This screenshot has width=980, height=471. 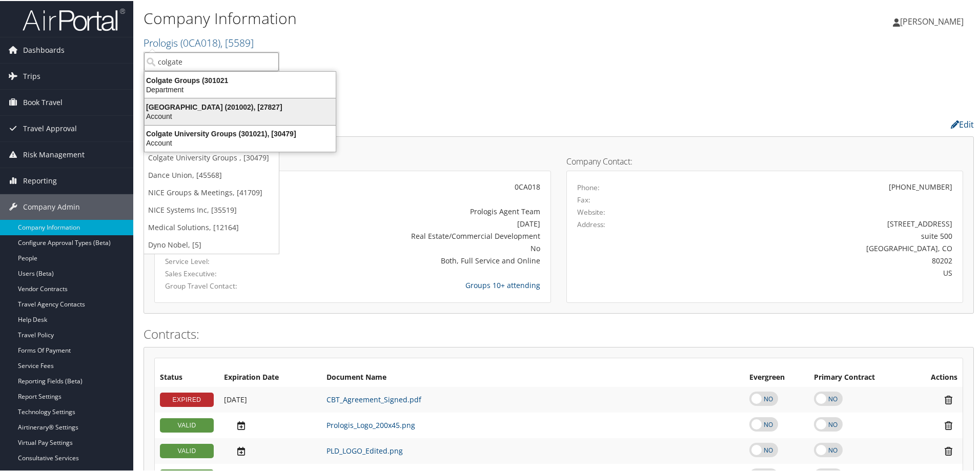 What do you see at coordinates (222, 285) in the screenshot?
I see `label: Group Travel Contact:` at bounding box center [222, 285].